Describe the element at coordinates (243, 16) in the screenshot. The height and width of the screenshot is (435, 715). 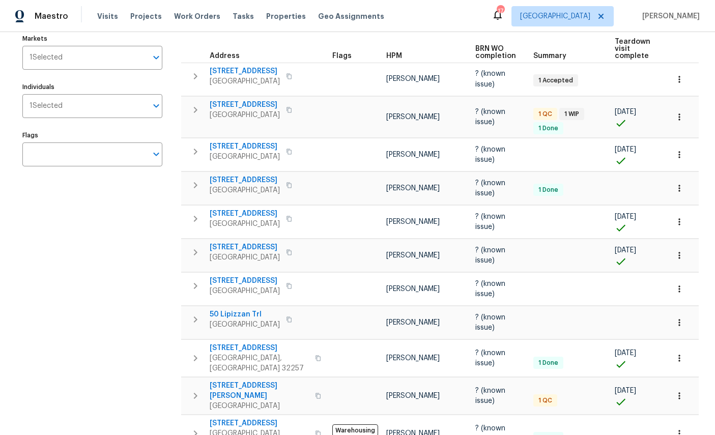
I see `span: Tasks` at that location.